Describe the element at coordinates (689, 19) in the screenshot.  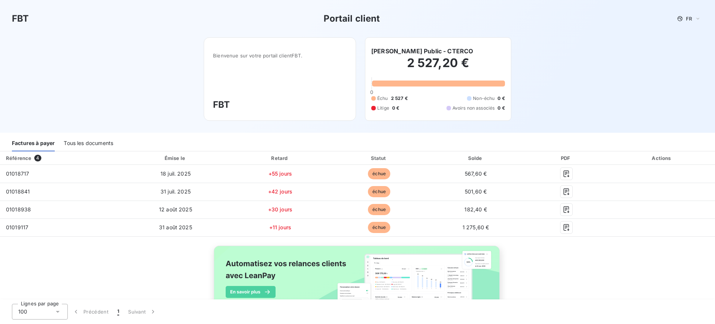
I see `span: FR` at that location.